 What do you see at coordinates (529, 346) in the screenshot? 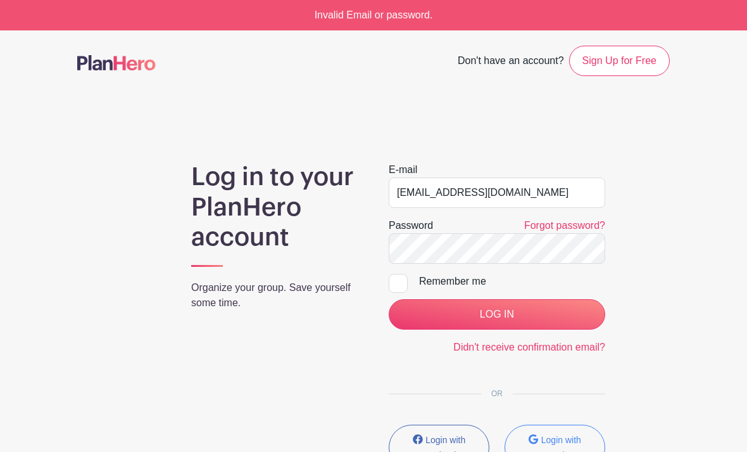
I see `a: Didn't receive confirmation email?` at bounding box center [529, 346].